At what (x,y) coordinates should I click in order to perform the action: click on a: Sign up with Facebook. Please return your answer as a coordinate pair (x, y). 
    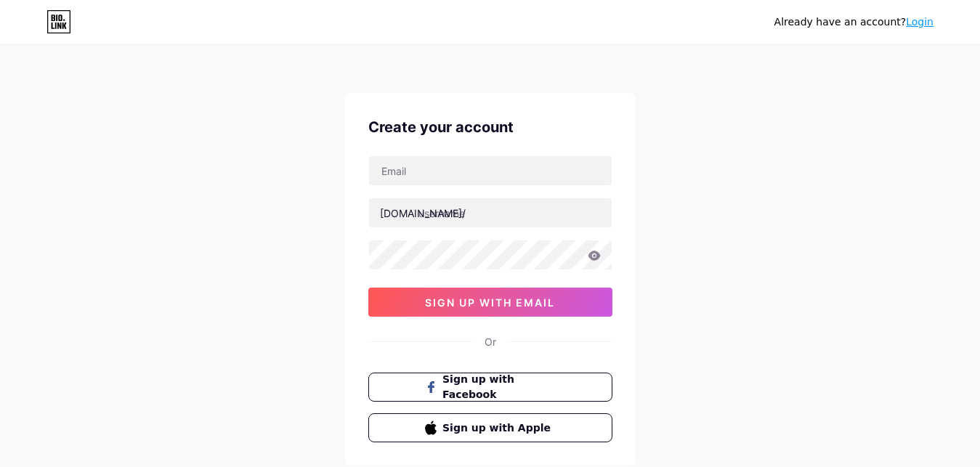
    Looking at the image, I should click on (490, 387).